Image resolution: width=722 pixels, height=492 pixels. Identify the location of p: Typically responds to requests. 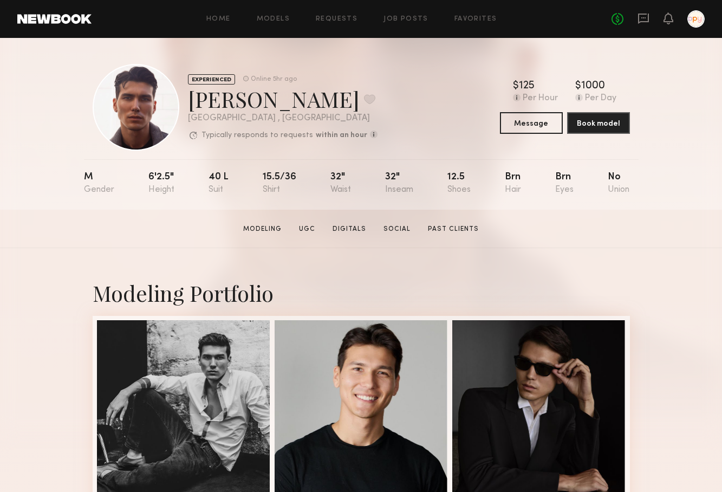
(257, 135).